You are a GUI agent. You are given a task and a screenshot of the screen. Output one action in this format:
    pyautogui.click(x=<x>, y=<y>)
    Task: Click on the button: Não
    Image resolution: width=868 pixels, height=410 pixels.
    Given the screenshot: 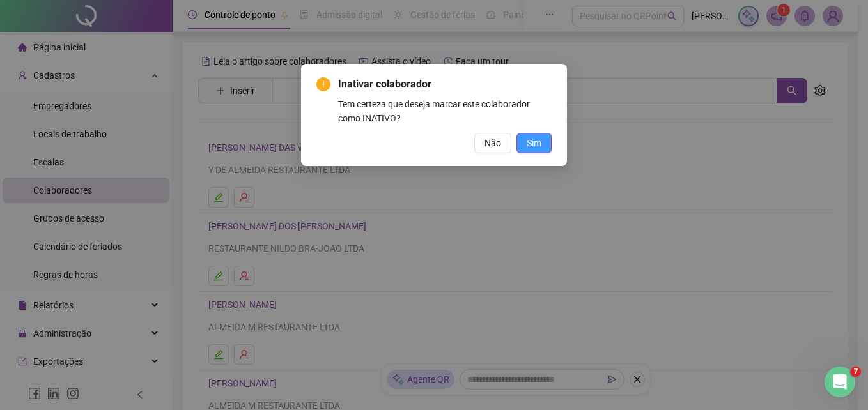 What is the action you would take?
    pyautogui.click(x=493, y=143)
    